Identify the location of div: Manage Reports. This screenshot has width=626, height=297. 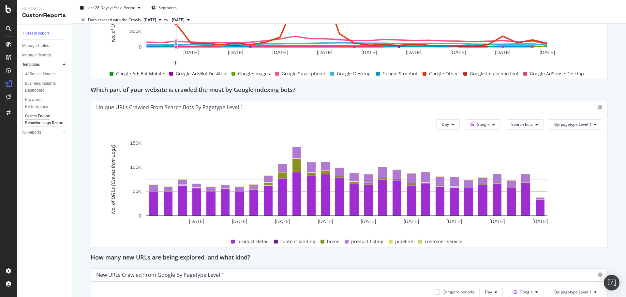
(37, 55).